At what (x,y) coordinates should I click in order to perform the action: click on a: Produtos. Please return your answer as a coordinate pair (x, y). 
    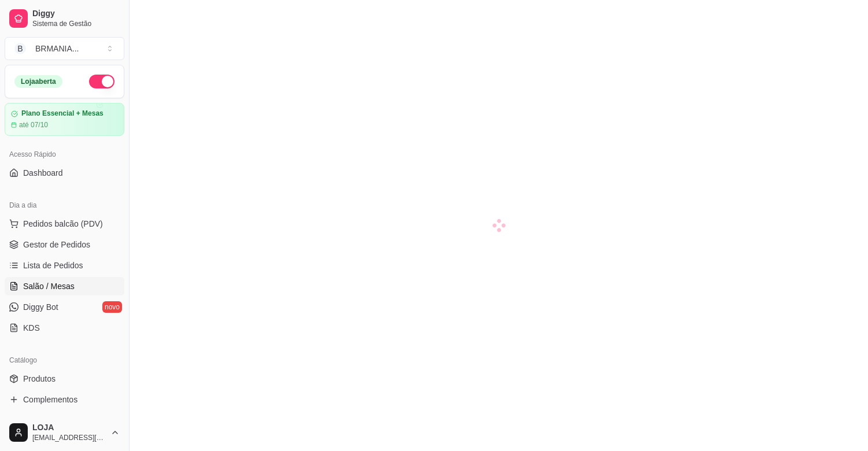
    Looking at the image, I should click on (64, 378).